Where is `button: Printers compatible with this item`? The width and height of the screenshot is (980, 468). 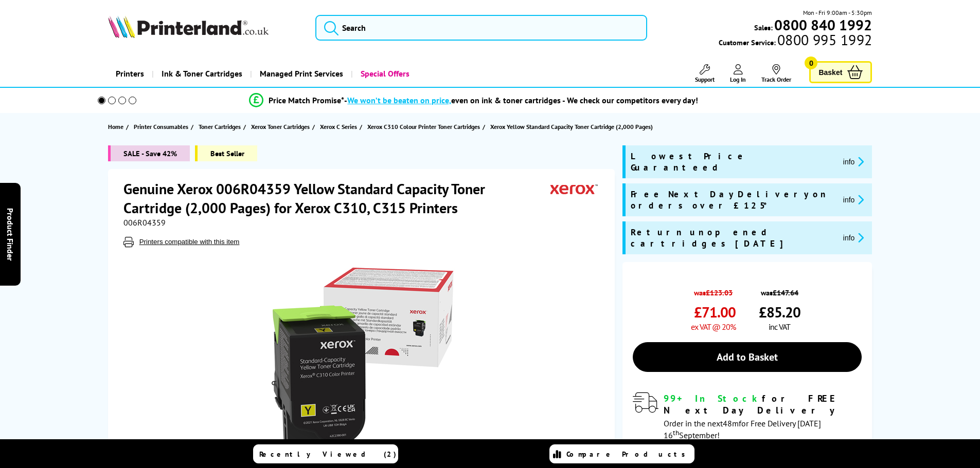
button: Printers compatible with this item is located at coordinates (190, 242).